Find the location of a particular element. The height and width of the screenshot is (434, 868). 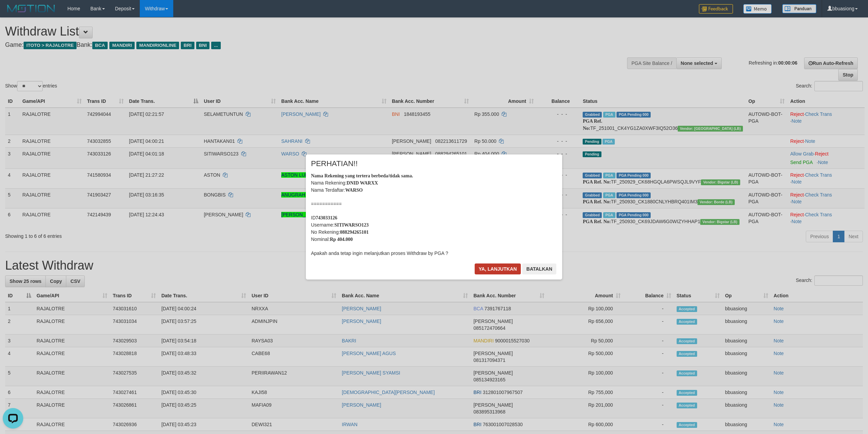

button: Open LiveChat chat widget is located at coordinates (13, 13).